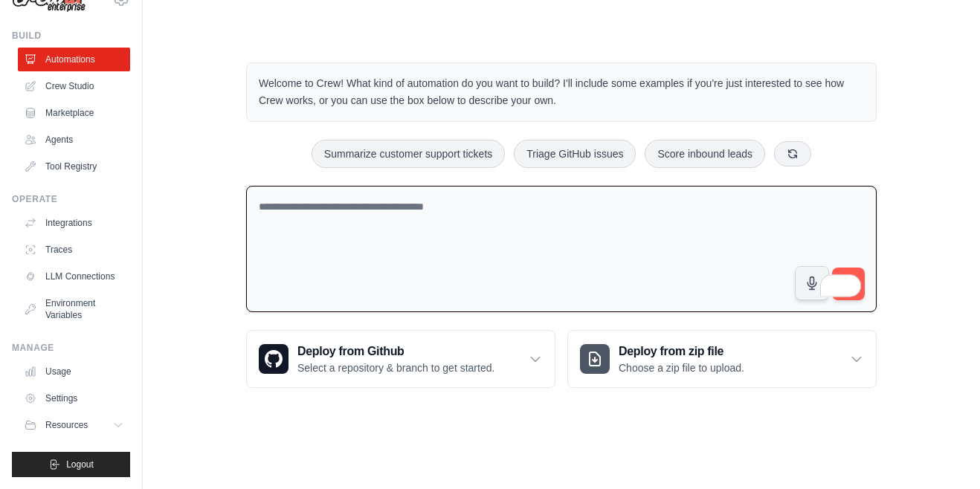  Describe the element at coordinates (66, 425) in the screenshot. I see `span: Resources` at that location.